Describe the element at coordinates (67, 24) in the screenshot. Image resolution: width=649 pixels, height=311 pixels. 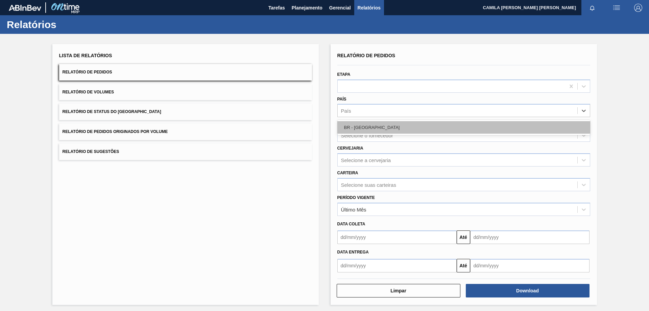
I see `h1: Relatórios` at that location.